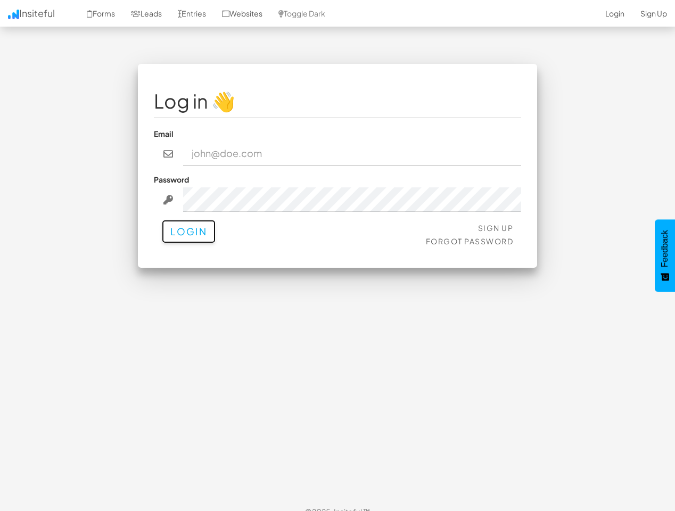 The height and width of the screenshot is (511, 675). Describe the element at coordinates (337, 101) in the screenshot. I see `h1: Log in 👋` at that location.